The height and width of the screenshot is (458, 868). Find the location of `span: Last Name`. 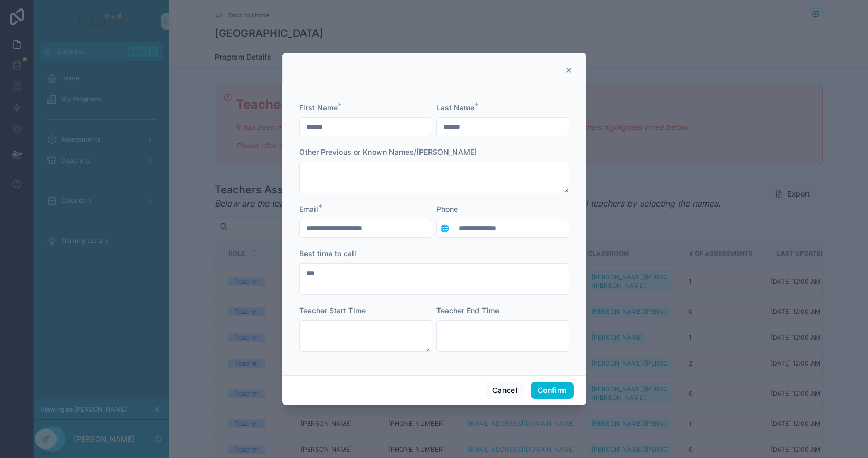

span: Last Name is located at coordinates (455, 107).